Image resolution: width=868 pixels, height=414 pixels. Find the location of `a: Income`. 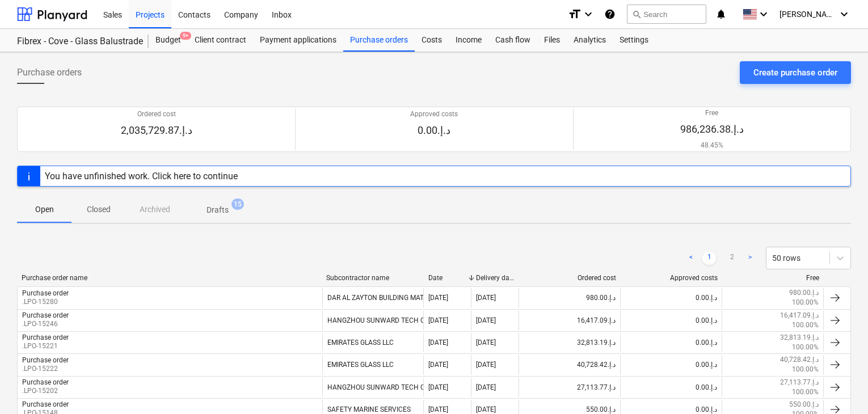

a: Income is located at coordinates (468, 40).